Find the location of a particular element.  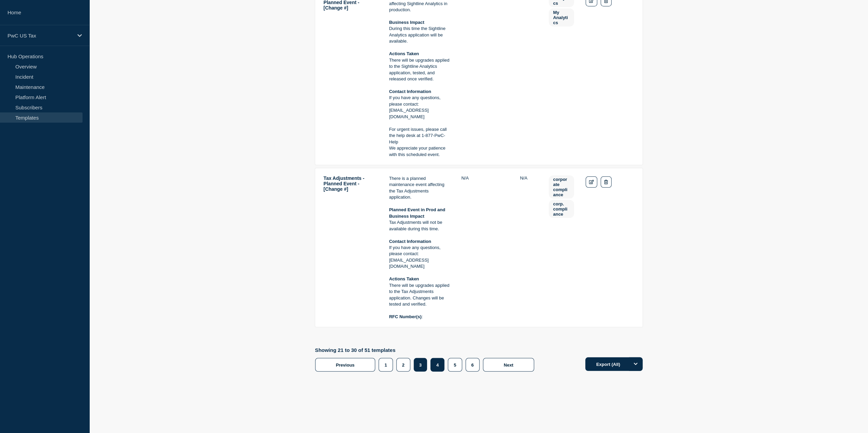

button: Previous is located at coordinates (345, 365).